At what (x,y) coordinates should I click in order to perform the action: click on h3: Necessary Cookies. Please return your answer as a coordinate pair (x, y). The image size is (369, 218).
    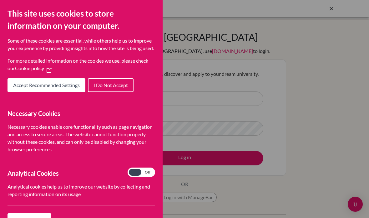
    Looking at the image, I should click on (81, 113).